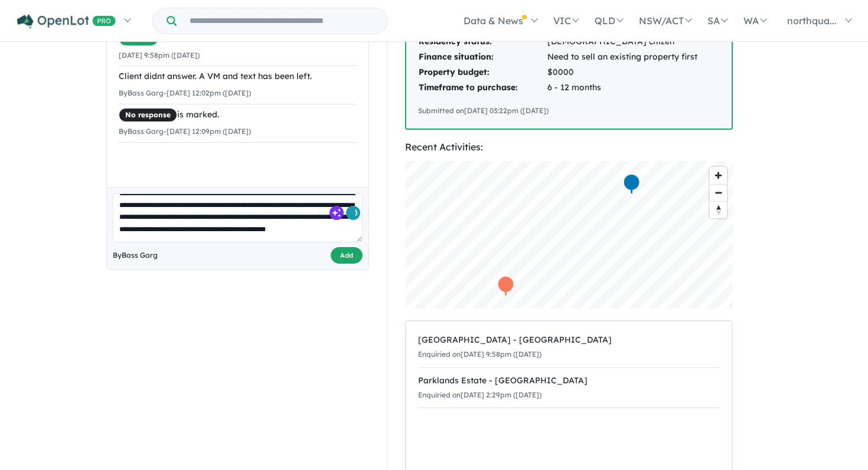 The width and height of the screenshot is (868, 470). What do you see at coordinates (337, 213) in the screenshot?
I see `ga: Rephrase` at bounding box center [337, 213].